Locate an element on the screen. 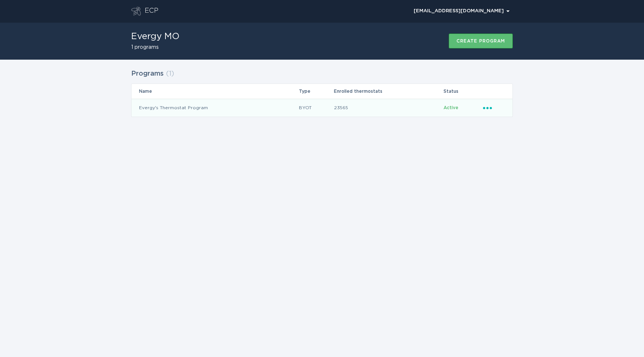  h2: 1 programs is located at coordinates (156, 47).